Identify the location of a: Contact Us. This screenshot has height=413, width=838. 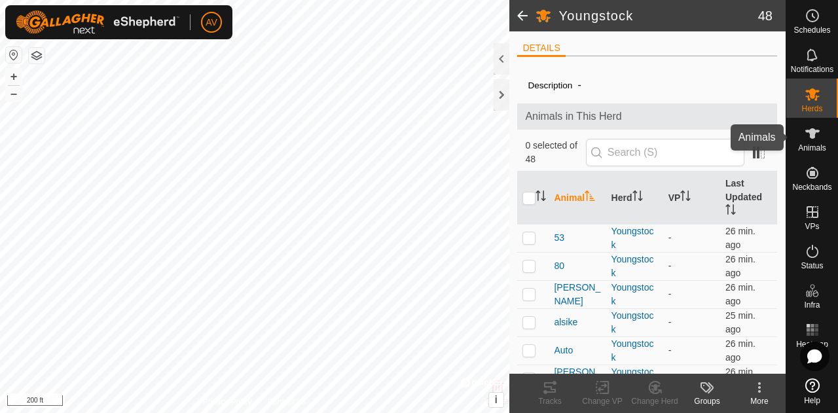
(286, 402).